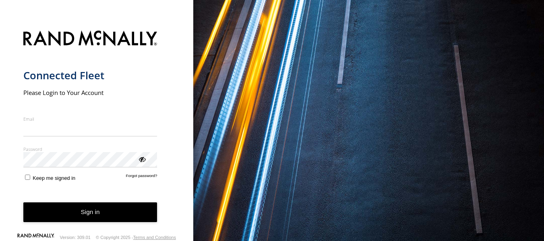 Image resolution: width=544 pixels, height=241 pixels. Describe the element at coordinates (27, 177) in the screenshot. I see `input: Keep me signed in` at that location.